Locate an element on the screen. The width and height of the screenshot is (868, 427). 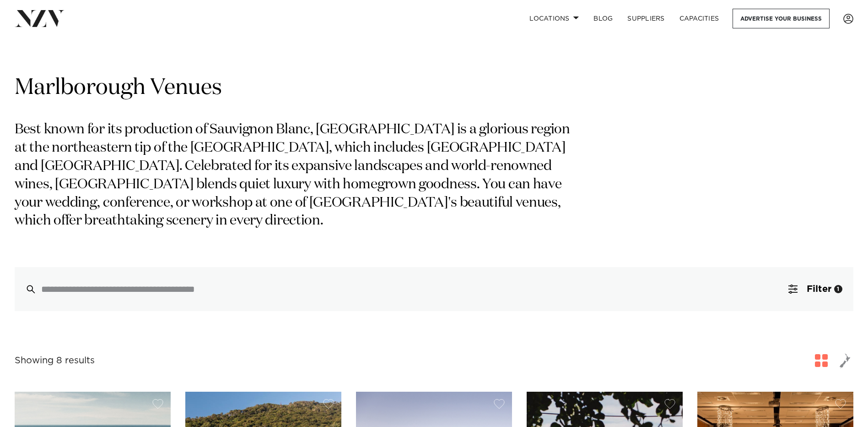
div: 1 is located at coordinates (838, 289).